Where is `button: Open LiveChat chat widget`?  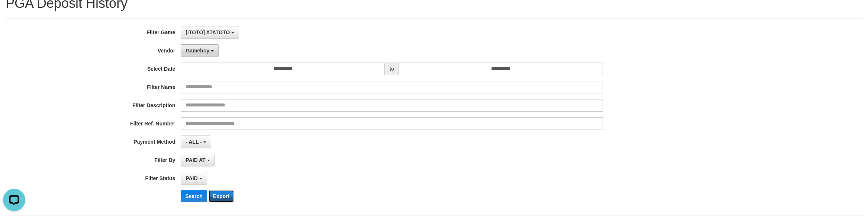 button: Open LiveChat chat widget is located at coordinates (14, 14).